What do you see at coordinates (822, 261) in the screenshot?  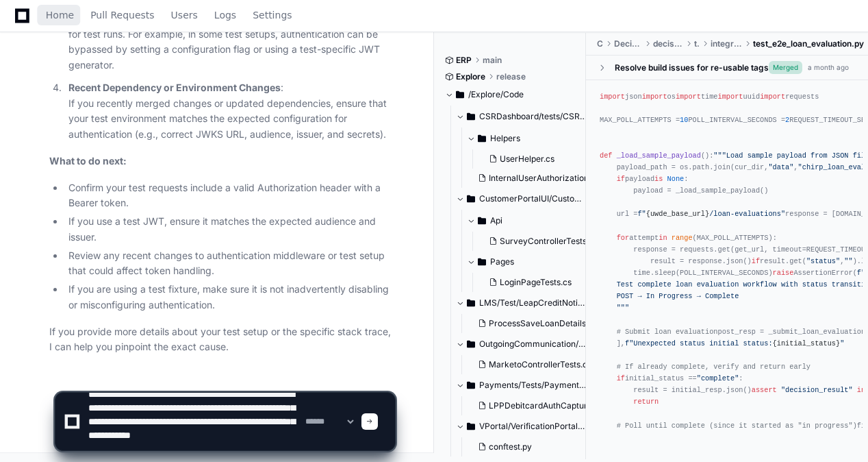 I see `span: "status"` at bounding box center [822, 261].